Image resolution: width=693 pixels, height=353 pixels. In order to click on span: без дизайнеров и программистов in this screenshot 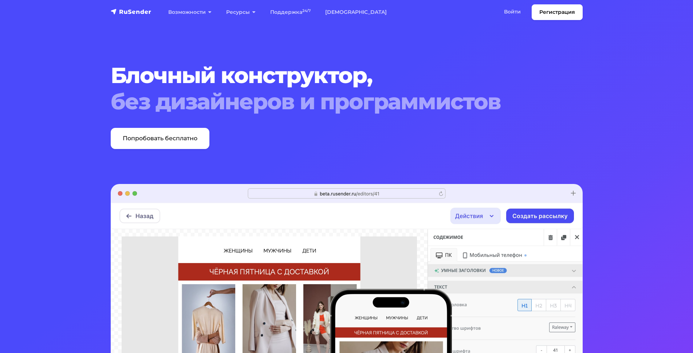, I will do `click(327, 102)`.